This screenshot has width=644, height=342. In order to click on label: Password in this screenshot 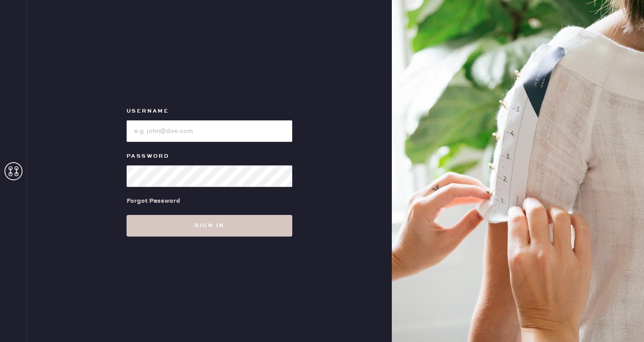, I will do `click(209, 156)`.